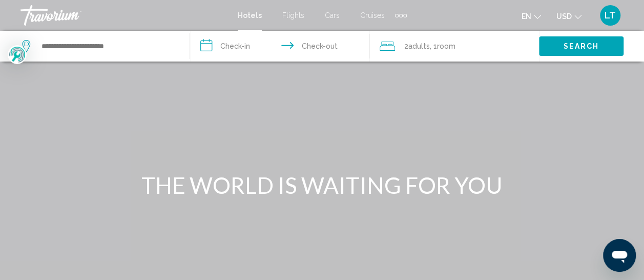 The height and width of the screenshot is (280, 644). What do you see at coordinates (419, 46) in the screenshot?
I see `span: Adults` at bounding box center [419, 46].